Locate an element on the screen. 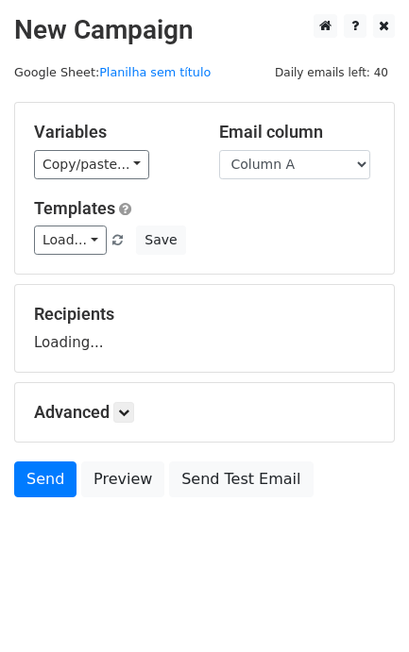 Image resolution: width=409 pixels, height=652 pixels. a: Preview is located at coordinates (123, 479).